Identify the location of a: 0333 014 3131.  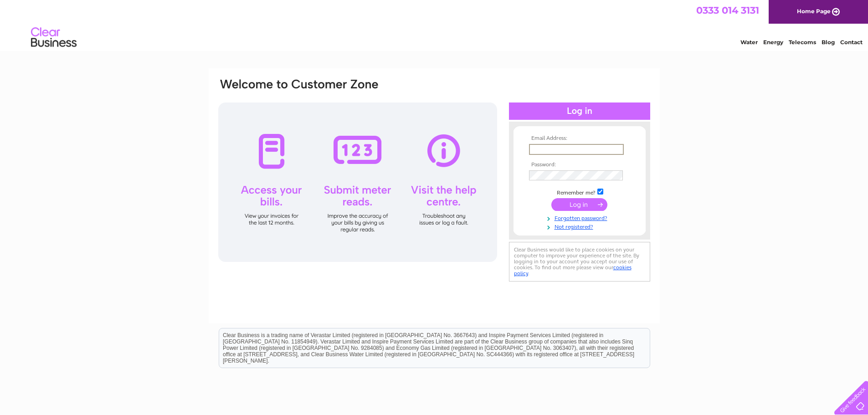
(728, 10).